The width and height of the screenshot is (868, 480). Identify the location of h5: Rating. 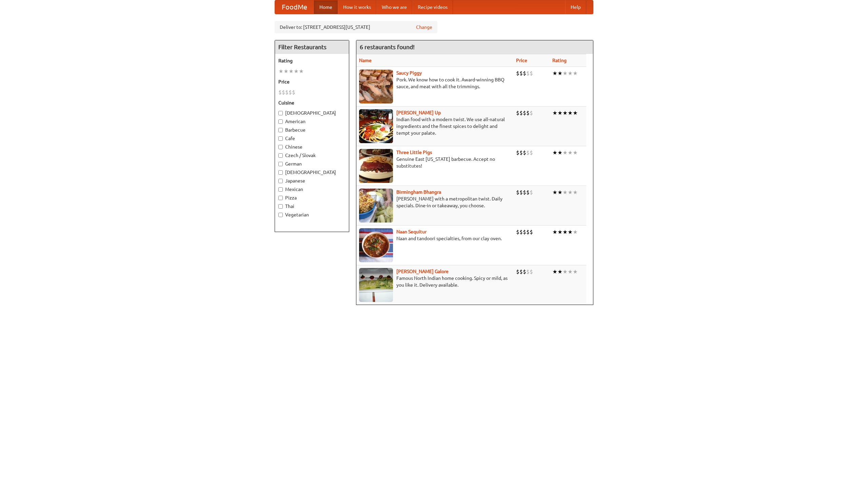
(312, 60).